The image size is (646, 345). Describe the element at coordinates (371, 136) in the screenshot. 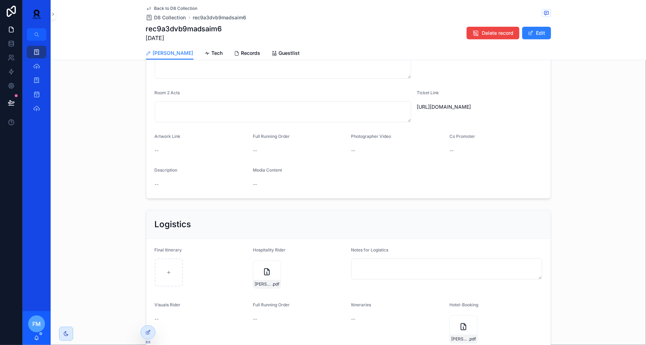

I see `span: Photographer Video` at that location.